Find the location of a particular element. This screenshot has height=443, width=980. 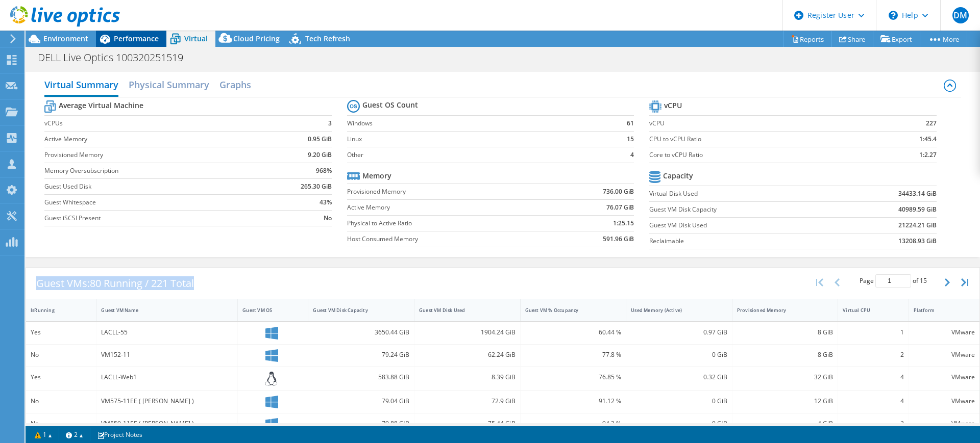

div: 0.97 GiB is located at coordinates (679, 333).